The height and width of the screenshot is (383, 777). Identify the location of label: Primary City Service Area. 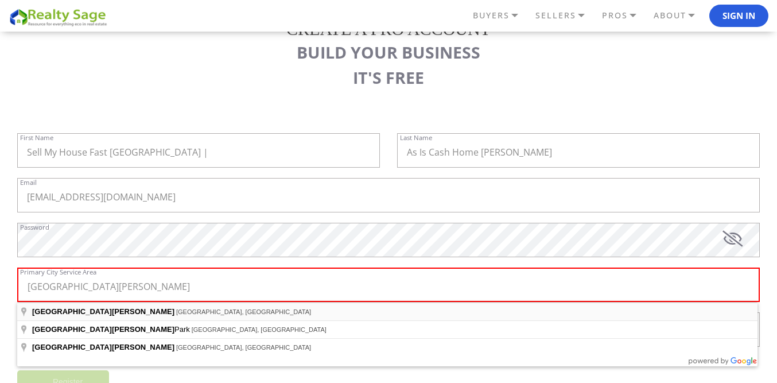
(58, 271).